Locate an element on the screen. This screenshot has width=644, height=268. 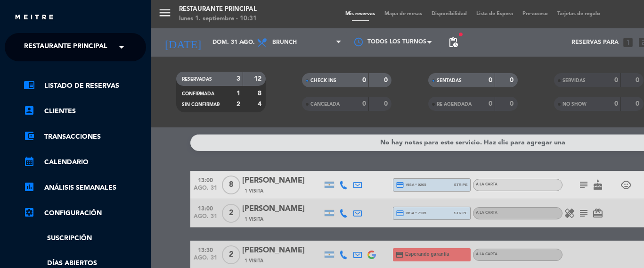
i: calendar_month is located at coordinates (29, 161).